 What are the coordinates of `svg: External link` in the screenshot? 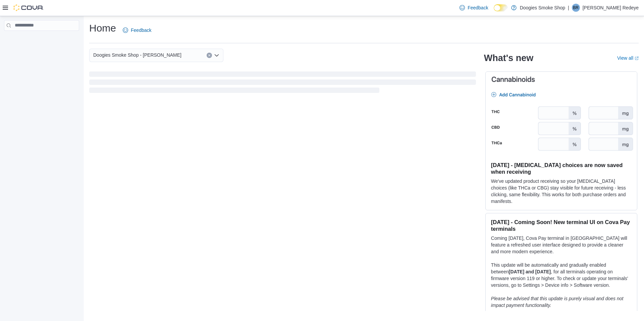 It's located at (637, 59).